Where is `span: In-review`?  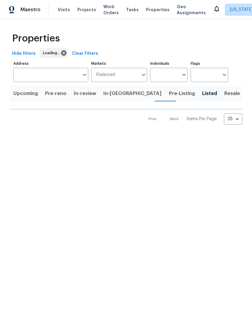
span: In-review is located at coordinates (85, 93).